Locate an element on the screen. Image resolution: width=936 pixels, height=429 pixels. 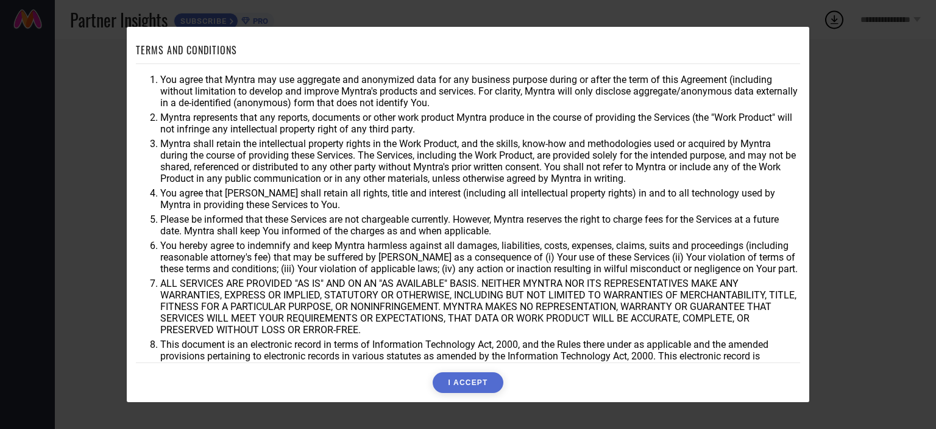
li: Myntra shall retain the intellectual property rights in the Work Product, and the skills, know-ho... is located at coordinates (480, 161).